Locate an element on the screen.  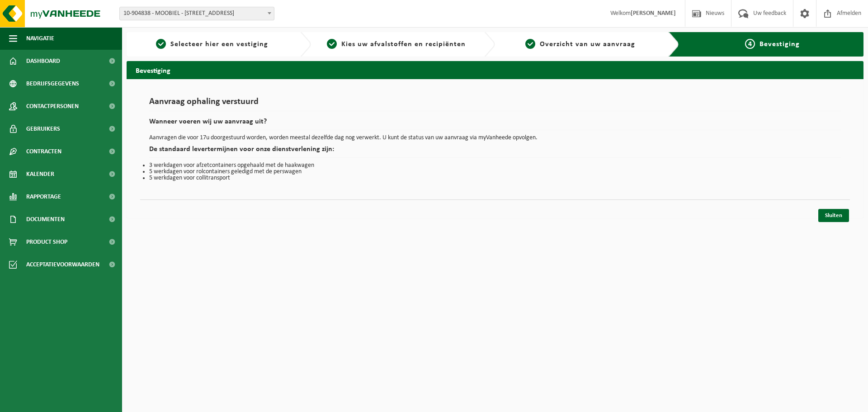
span: Contactpersonen is located at coordinates (52, 106).